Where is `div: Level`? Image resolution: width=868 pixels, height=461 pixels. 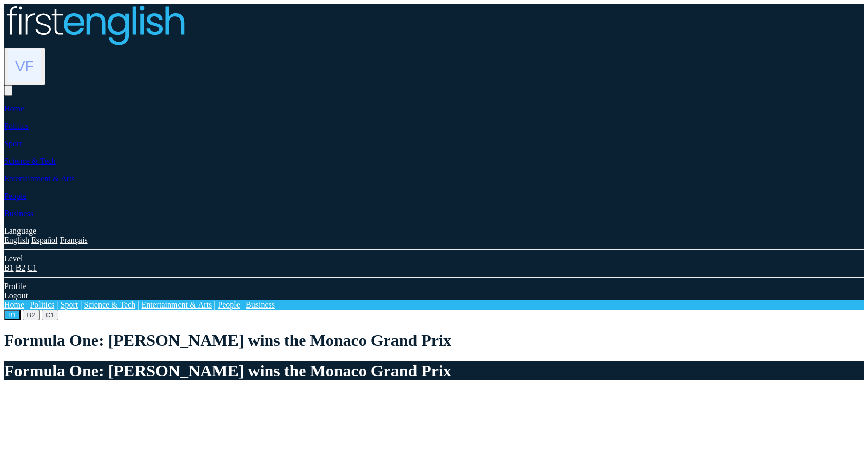
div: Level is located at coordinates (434, 259).